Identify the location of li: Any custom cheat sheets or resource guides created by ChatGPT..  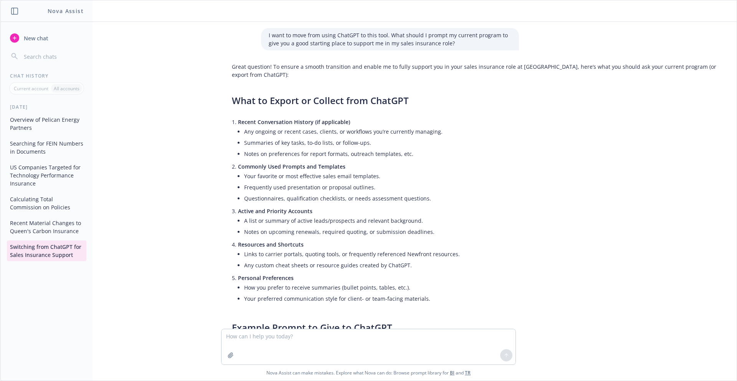
(483, 265).